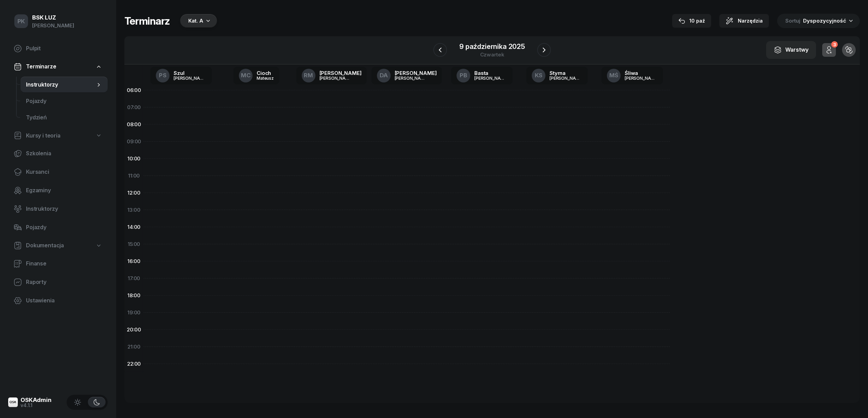 The image size is (868, 418). What do you see at coordinates (64, 49) in the screenshot?
I see `span: Pulpit` at bounding box center [64, 49].